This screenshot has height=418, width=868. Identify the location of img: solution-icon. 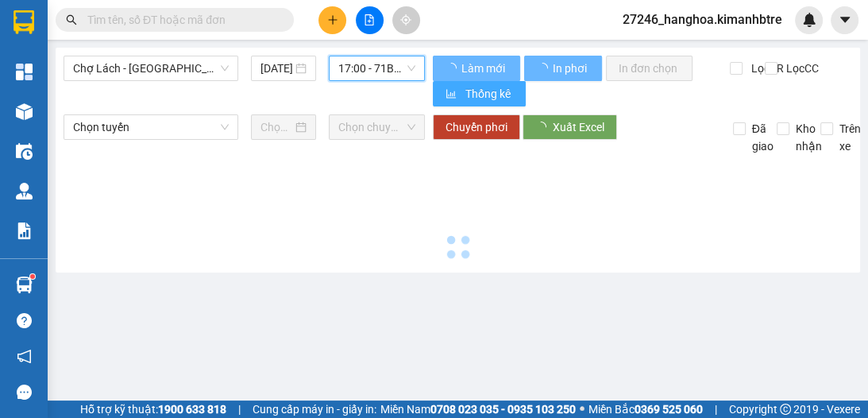
(24, 230).